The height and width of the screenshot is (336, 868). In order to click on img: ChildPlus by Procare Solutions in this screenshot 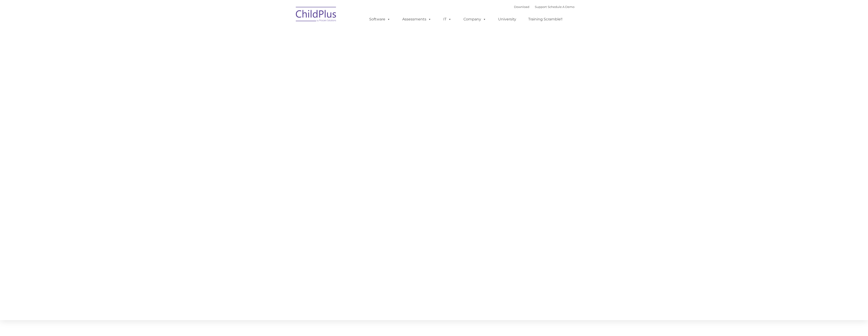, I will do `click(316, 15)`.